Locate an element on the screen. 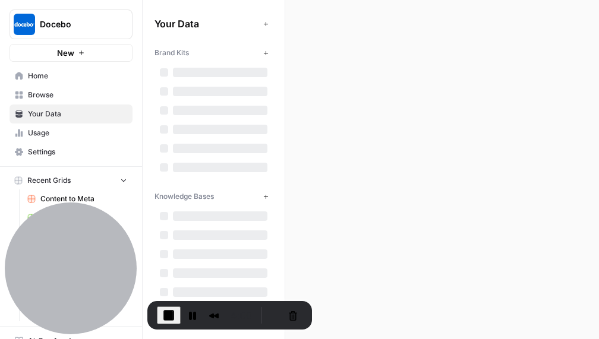 Image resolution: width=599 pixels, height=339 pixels. a: Home is located at coordinates (71, 76).